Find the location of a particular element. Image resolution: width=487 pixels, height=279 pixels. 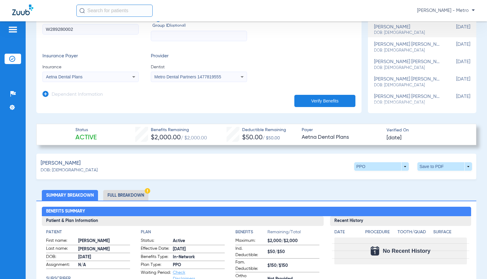

img: Zuub Logo is located at coordinates (23, 10).